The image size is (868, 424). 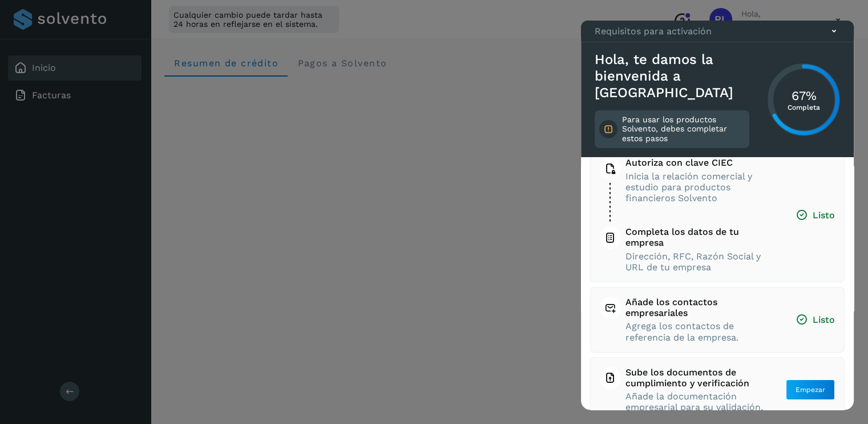 What do you see at coordinates (653, 31) in the screenshot?
I see `p: Requisitos para activación` at bounding box center [653, 31].